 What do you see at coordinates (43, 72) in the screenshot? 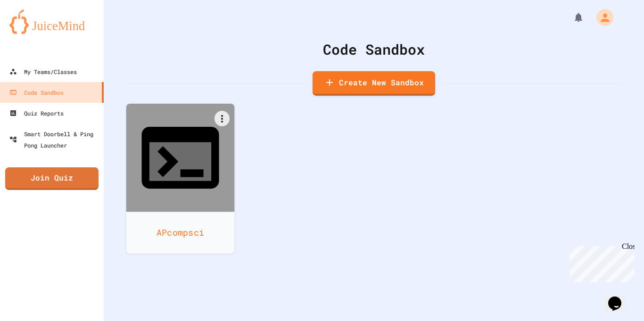
I see `div: My Teams/Classes` at bounding box center [43, 72].